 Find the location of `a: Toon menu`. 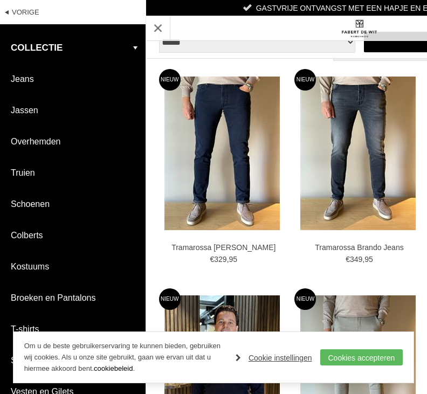

a: Toon menu is located at coordinates (158, 28).